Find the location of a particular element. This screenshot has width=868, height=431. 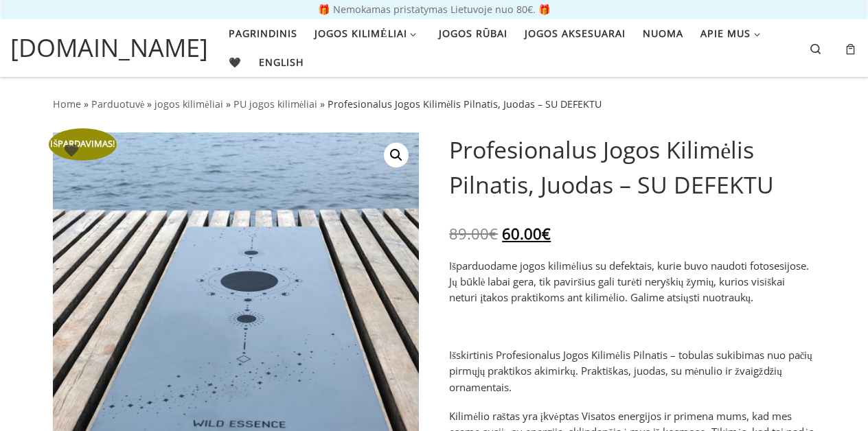

span: Jogos rūbai is located at coordinates (473, 31).